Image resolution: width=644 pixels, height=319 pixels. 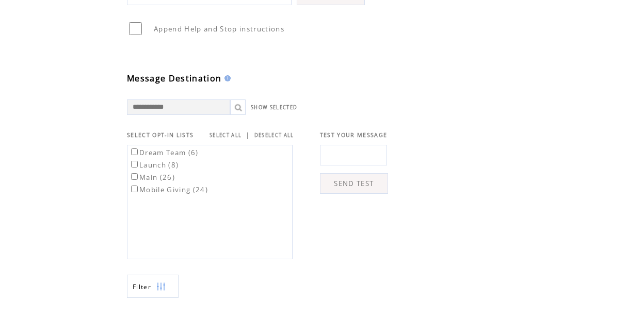 I want to click on a: DESELECT ALL, so click(x=274, y=135).